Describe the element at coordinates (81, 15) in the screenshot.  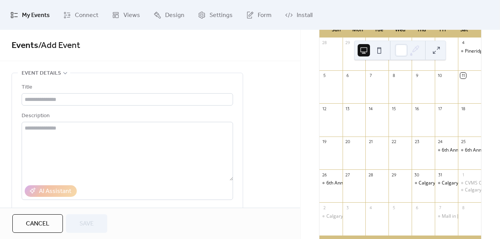
I see `a: Connect` at that location.